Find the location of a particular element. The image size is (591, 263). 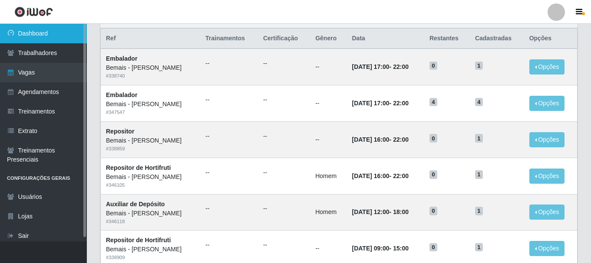

th: Opções is located at coordinates (550, 39).